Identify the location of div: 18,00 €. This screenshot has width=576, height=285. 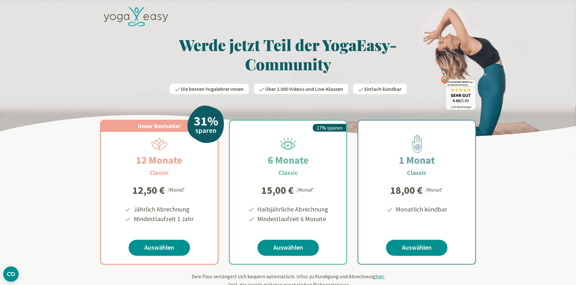
(406, 191).